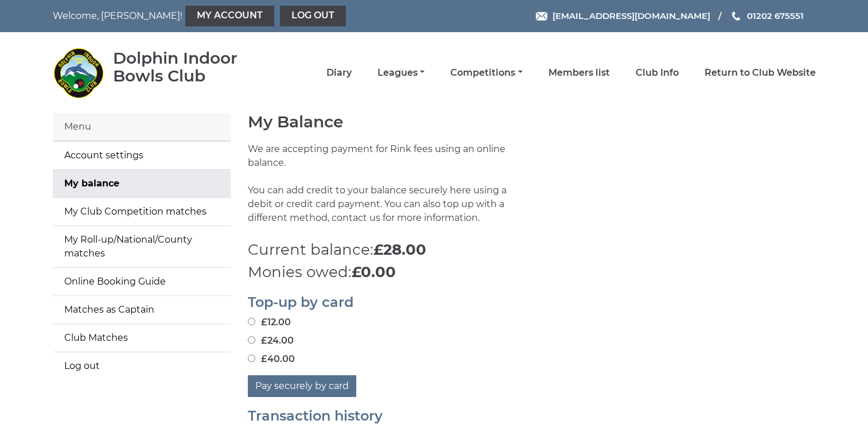  I want to click on a: My Club Competition matches, so click(141, 212).